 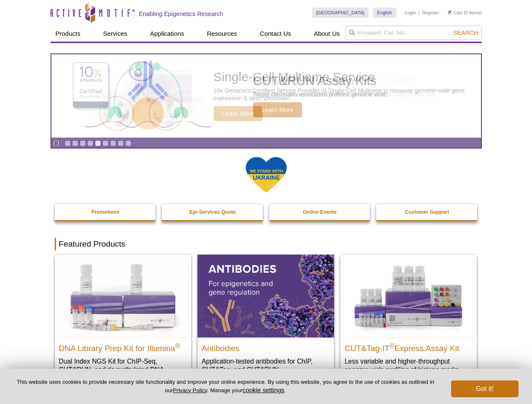 What do you see at coordinates (148, 96) in the screenshot?
I see `img: Active Motif Kit photo` at bounding box center [148, 96].